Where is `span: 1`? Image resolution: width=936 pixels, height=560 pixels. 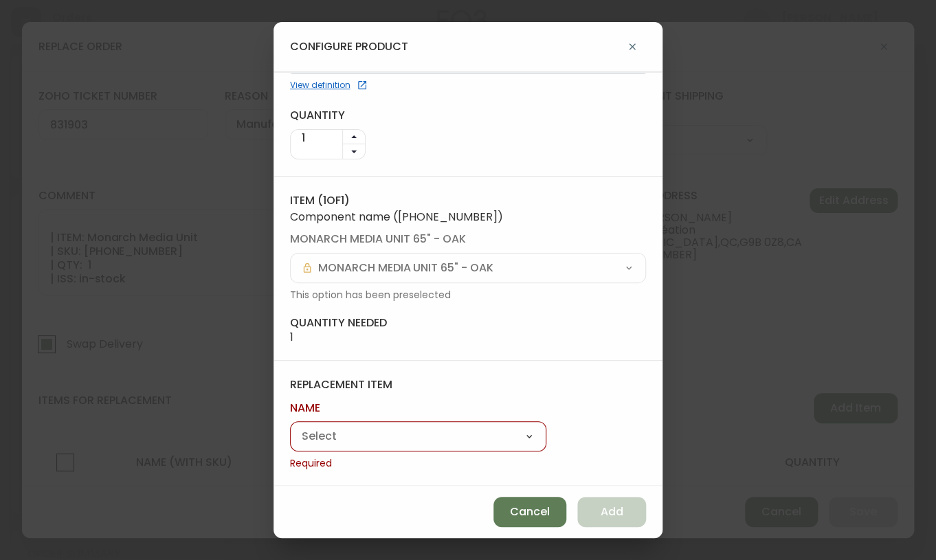
span: 1 is located at coordinates (338, 337).